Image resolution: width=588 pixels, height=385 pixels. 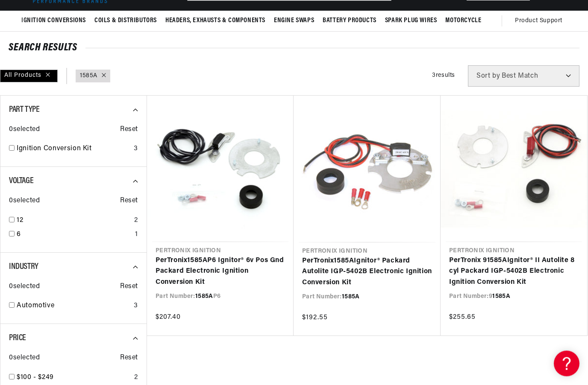 I want to click on a: Ignition Conversion Kit, so click(x=73, y=150).